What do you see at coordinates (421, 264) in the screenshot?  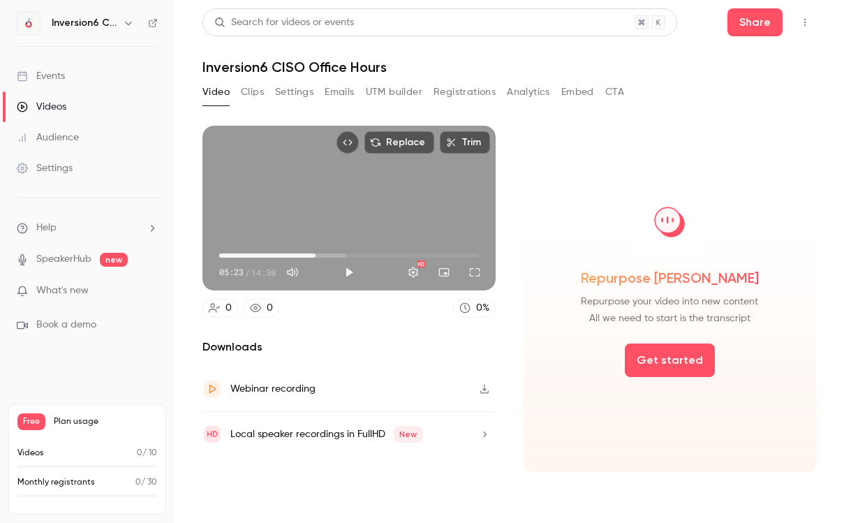 I see `div: HD` at bounding box center [421, 264].